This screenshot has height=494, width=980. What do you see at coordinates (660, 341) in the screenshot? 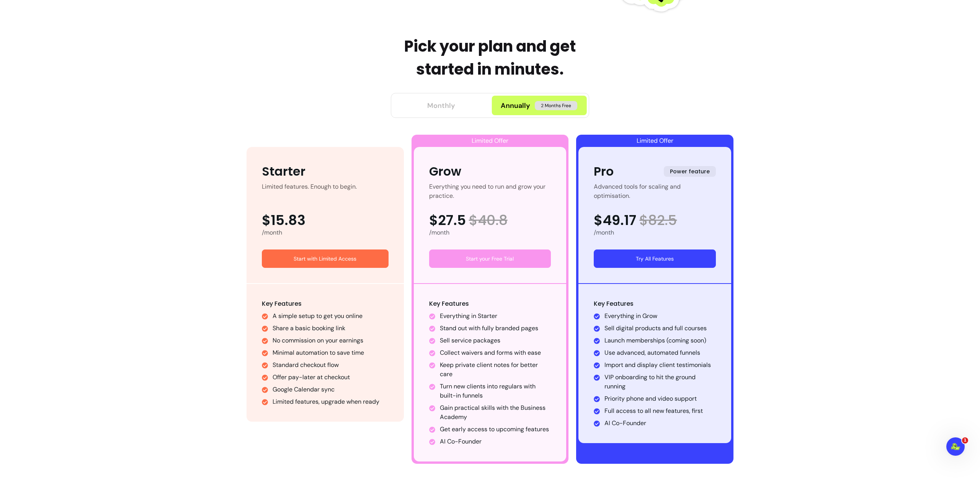
I see `li: Launch memberships (coming soon)` at bounding box center [660, 341].